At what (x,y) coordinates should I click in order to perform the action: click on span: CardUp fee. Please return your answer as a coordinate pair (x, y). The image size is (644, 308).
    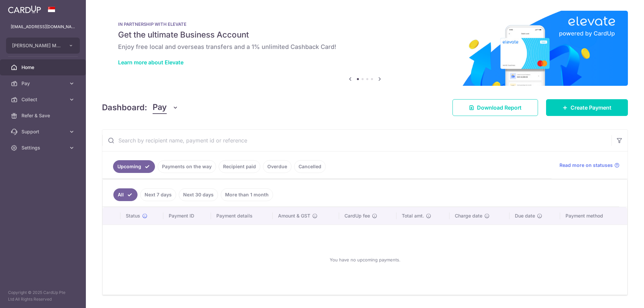
    Looking at the image, I should click on (357, 216).